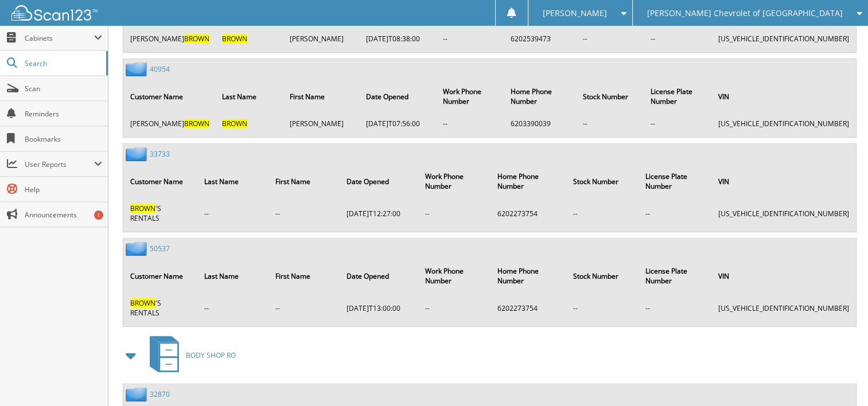  What do you see at coordinates (211, 355) in the screenshot?
I see `span: BODY SHOP RO` at bounding box center [211, 355].